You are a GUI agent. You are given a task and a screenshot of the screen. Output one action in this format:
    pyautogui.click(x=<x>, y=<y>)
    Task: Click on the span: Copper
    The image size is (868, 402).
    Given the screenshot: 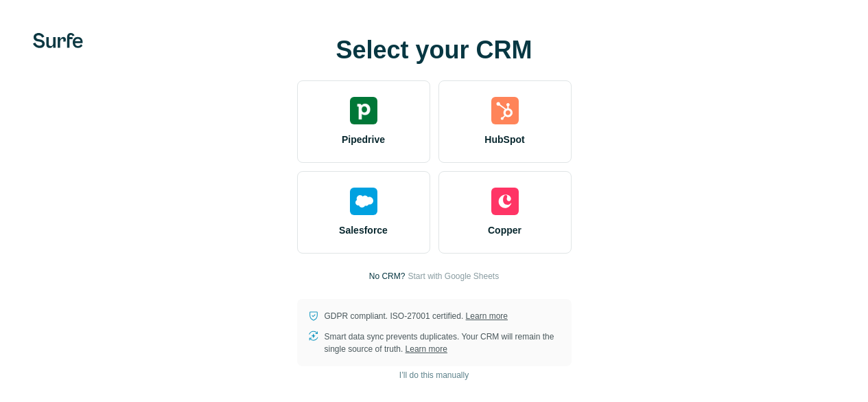 What is the action you would take?
    pyautogui.click(x=505, y=230)
    